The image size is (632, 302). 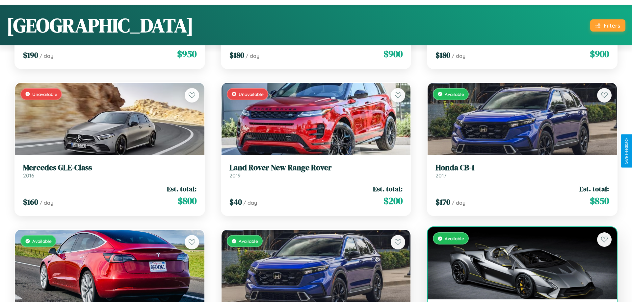 I want to click on span: 2016, so click(x=29, y=176).